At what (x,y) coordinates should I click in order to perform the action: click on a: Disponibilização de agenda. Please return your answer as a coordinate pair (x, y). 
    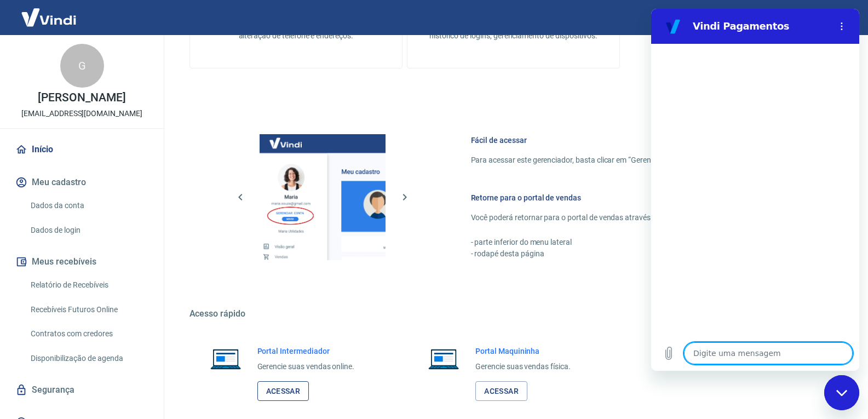
    Looking at the image, I should click on (88, 358).